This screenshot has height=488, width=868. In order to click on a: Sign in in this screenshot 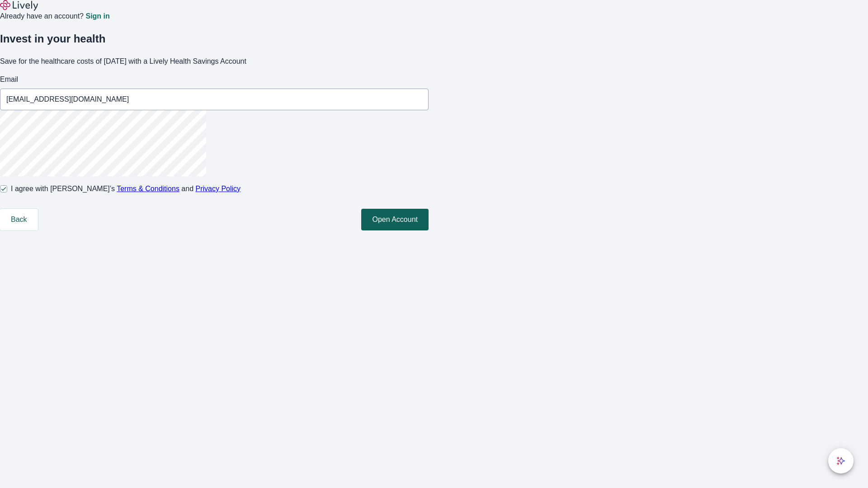, I will do `click(97, 16)`.